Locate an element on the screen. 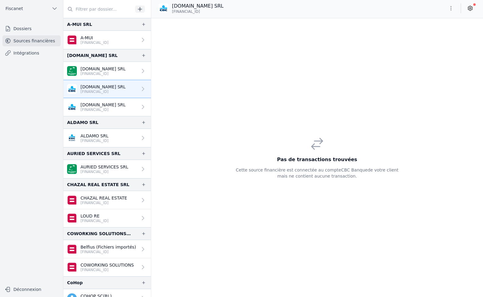 The height and width of the screenshot is (297, 483). p: LOUD RE is located at coordinates (94, 216).